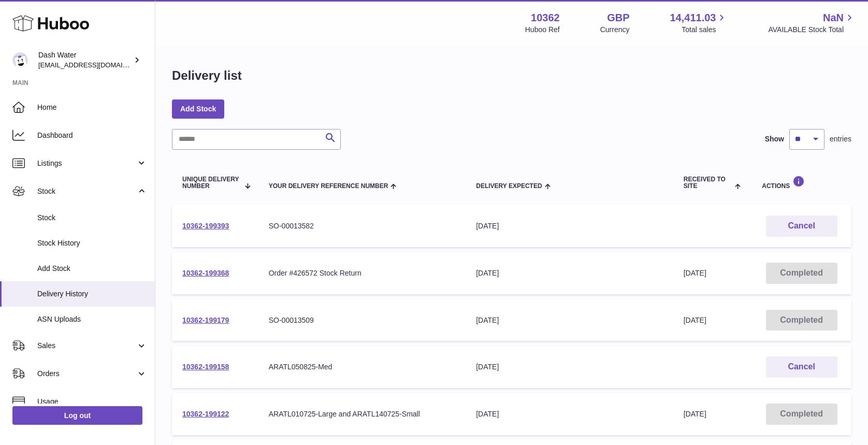  Describe the element at coordinates (20, 61) in the screenshot. I see `img: bea@dash-water.com` at that location.